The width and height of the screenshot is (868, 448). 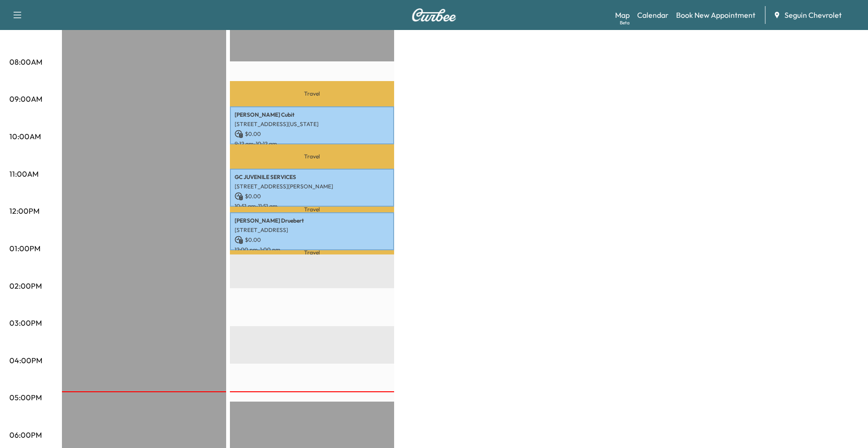 What do you see at coordinates (312, 177) in the screenshot?
I see `p: GC JUVENILE SERVICES` at bounding box center [312, 177].